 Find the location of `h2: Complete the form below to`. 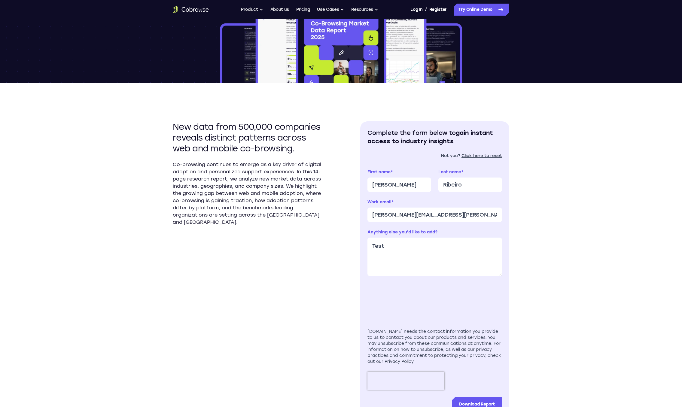

h2: Complete the form below to is located at coordinates (435, 137).